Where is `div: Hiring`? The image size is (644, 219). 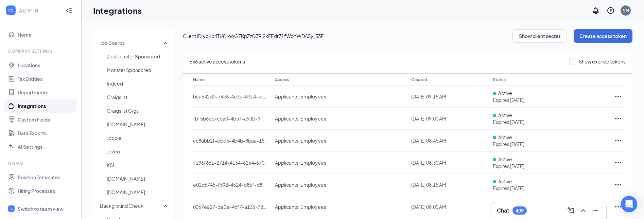
div: Hiring is located at coordinates (41, 163).